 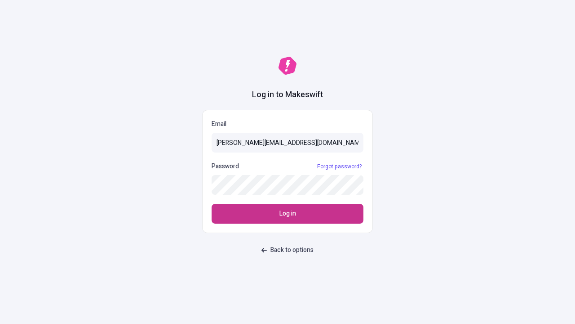 I want to click on h1: Log in to Makeswift, so click(x=288, y=95).